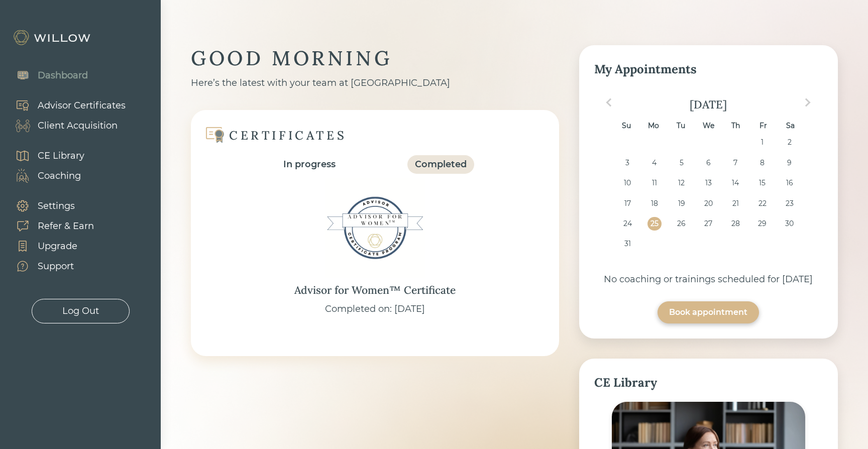 The image size is (868, 449). I want to click on div: Choose Saturday, August 9th, 2025, so click(789, 163).